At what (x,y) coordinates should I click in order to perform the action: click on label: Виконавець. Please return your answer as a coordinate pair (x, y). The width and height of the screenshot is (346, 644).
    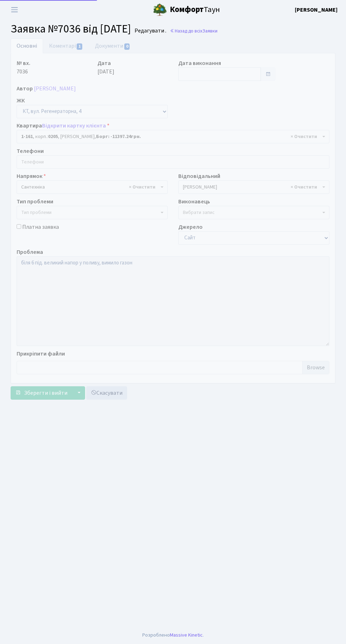
    Looking at the image, I should click on (194, 201).